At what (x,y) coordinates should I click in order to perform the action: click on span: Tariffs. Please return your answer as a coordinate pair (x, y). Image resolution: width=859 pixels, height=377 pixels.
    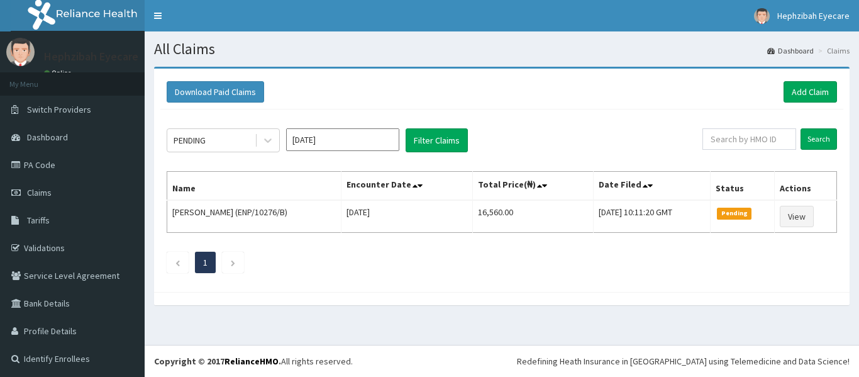
    Looking at the image, I should click on (38, 220).